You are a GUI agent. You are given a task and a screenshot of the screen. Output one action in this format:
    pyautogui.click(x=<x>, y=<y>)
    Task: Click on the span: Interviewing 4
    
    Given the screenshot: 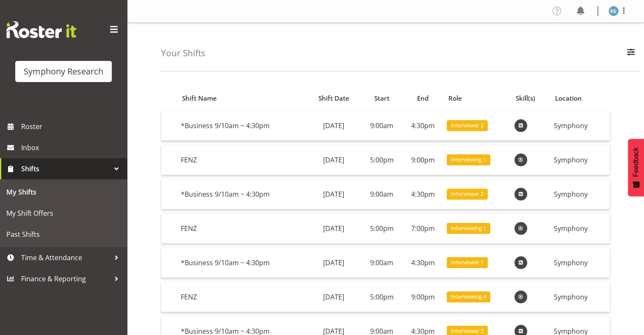 What is the action you would take?
    pyautogui.click(x=468, y=296)
    